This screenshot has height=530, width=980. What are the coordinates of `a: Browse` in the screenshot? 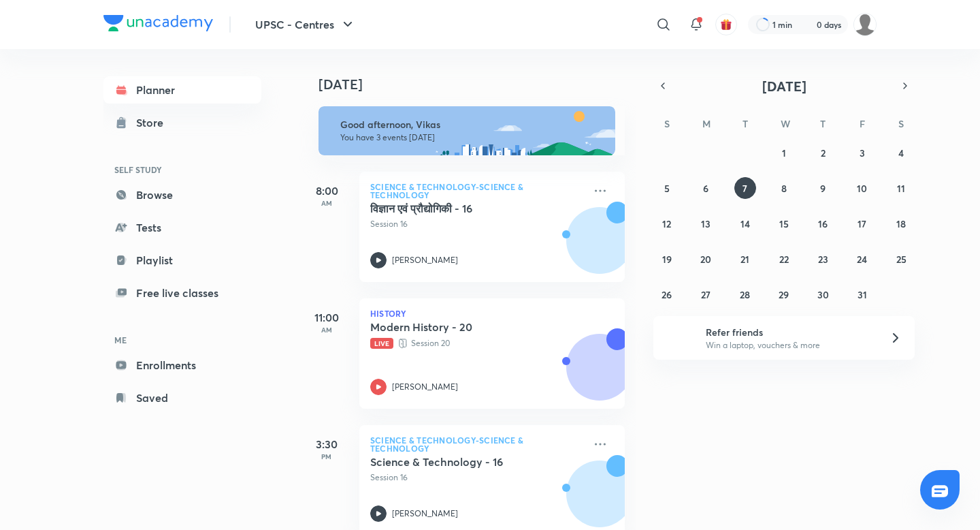 It's located at (182, 195).